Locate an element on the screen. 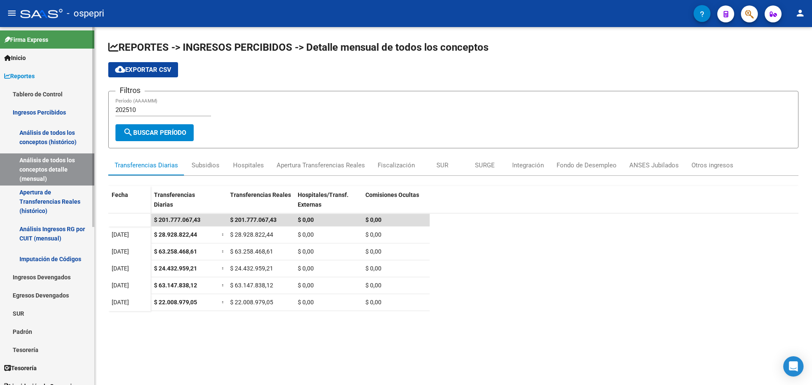 The width and height of the screenshot is (812, 385). span: Inicio is located at coordinates (15, 58).